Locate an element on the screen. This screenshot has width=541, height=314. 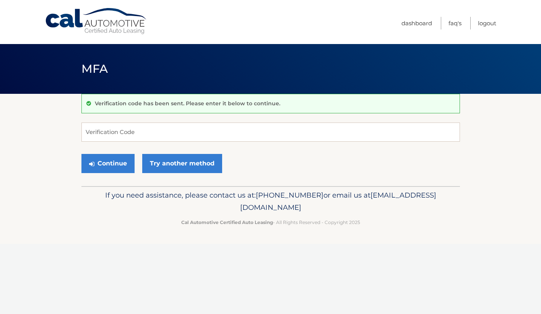
strong: Cal Automotive Certified Auto Leasing is located at coordinates (227, 222).